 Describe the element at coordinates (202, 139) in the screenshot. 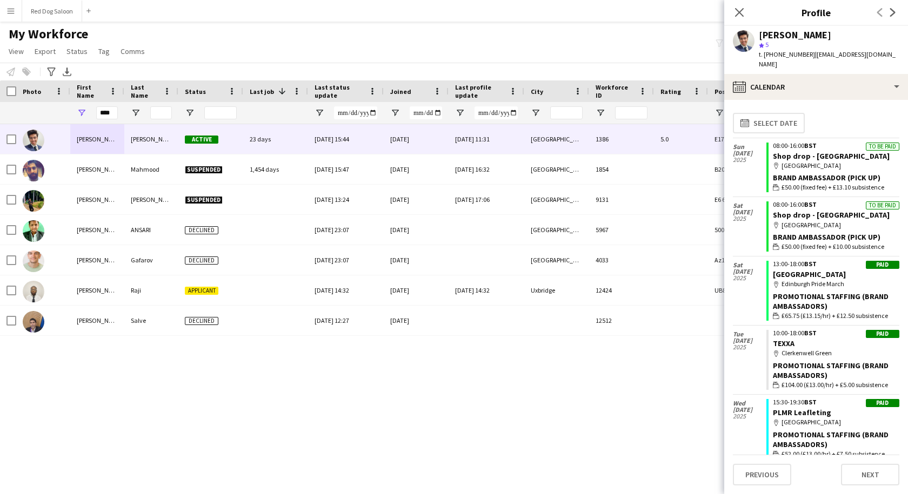

I see `span: Active` at that location.